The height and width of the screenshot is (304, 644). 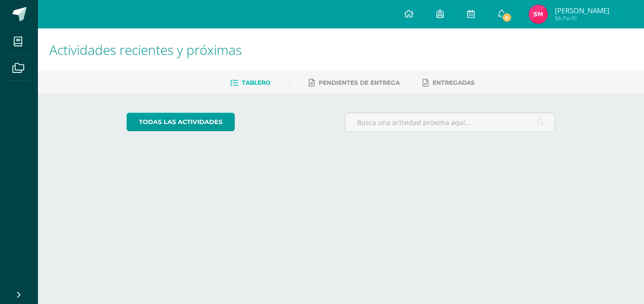 What do you see at coordinates (448, 83) in the screenshot?
I see `a: Entregadas` at bounding box center [448, 83].